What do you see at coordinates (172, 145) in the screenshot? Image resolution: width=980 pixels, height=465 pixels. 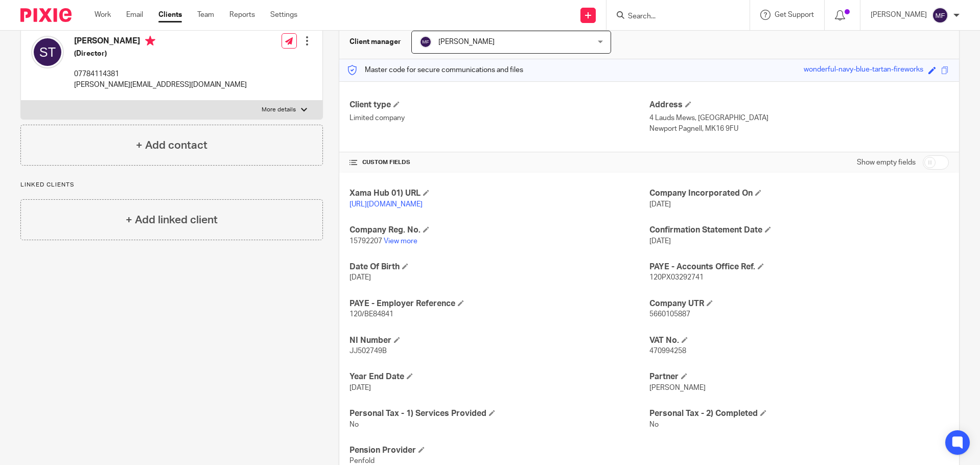 I see `h4: + Add contact` at bounding box center [172, 145].